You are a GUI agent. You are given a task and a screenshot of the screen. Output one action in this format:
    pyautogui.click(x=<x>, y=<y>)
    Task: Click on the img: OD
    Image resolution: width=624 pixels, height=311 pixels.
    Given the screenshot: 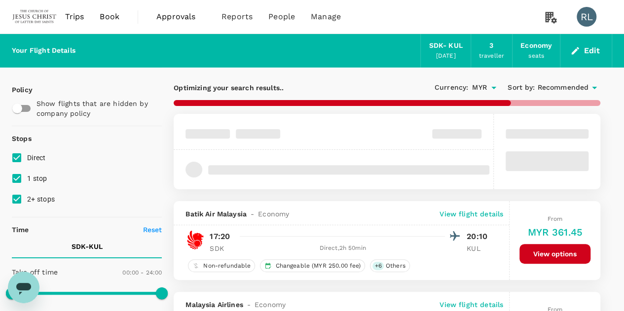 What is the action you would take?
    pyautogui.click(x=195, y=240)
    